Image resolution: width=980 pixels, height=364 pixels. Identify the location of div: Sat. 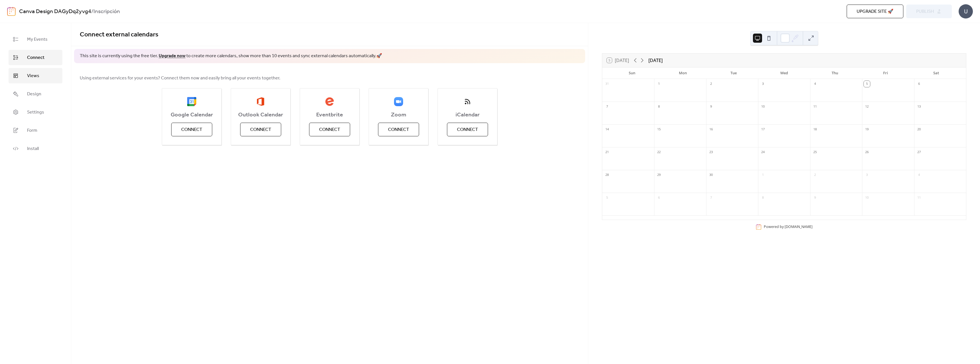
(937, 73).